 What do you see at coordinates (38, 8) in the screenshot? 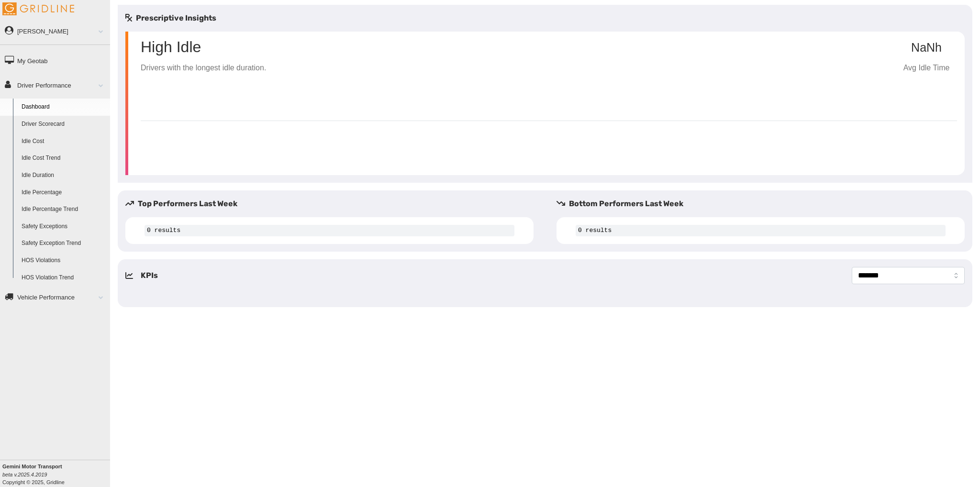
I see `img: Gridline` at bounding box center [38, 8].